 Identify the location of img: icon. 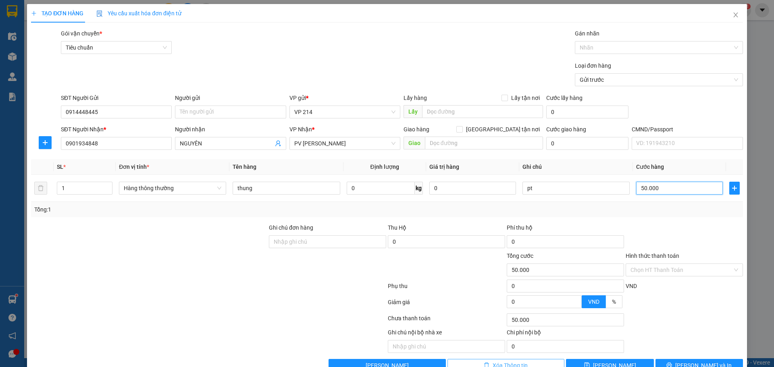
(100, 14).